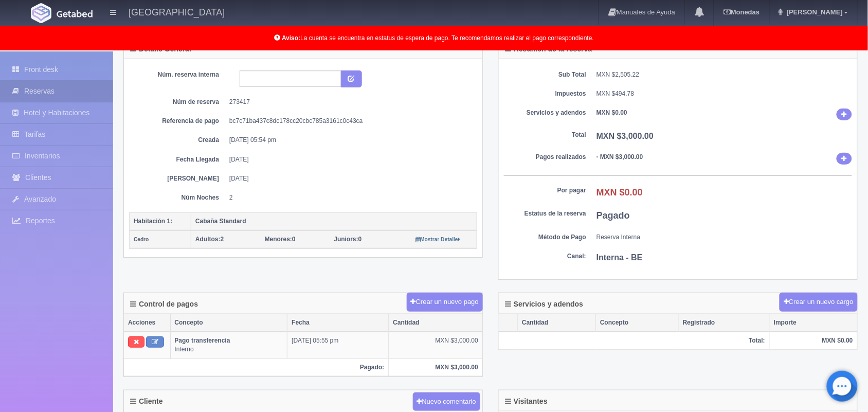 The image size is (868, 412). I want to click on th: Pagado:, so click(256, 368).